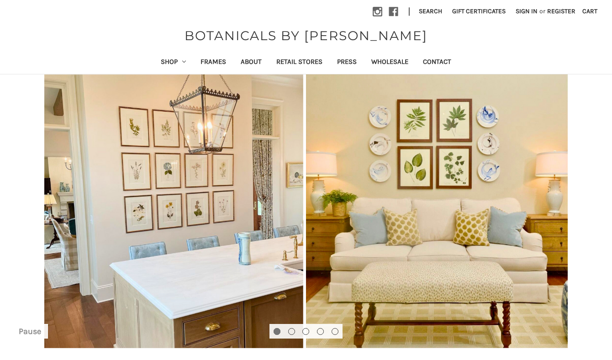 The height and width of the screenshot is (360, 612). What do you see at coordinates (299, 63) in the screenshot?
I see `a: Retail Stores` at bounding box center [299, 63].